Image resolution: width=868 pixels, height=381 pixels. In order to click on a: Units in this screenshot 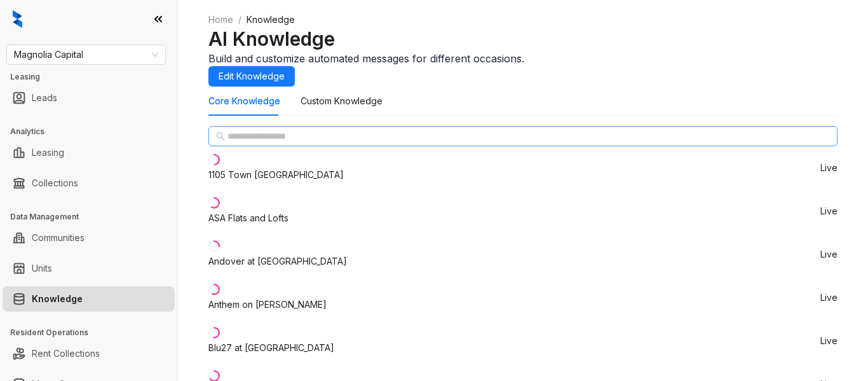, I will do `click(42, 268)`.